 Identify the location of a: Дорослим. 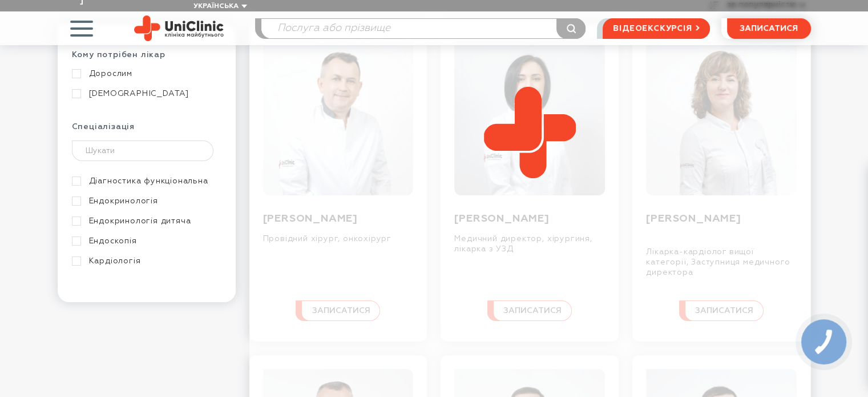
(145, 74).